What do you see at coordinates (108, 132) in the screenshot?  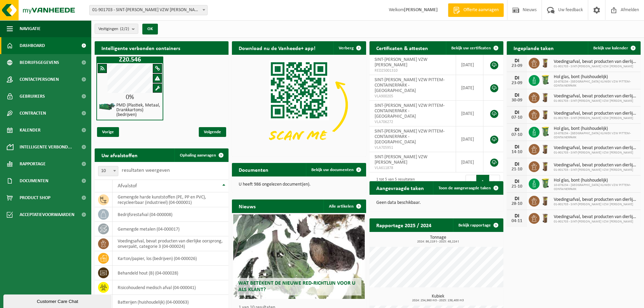 I see `span: Vorige` at bounding box center [108, 132].